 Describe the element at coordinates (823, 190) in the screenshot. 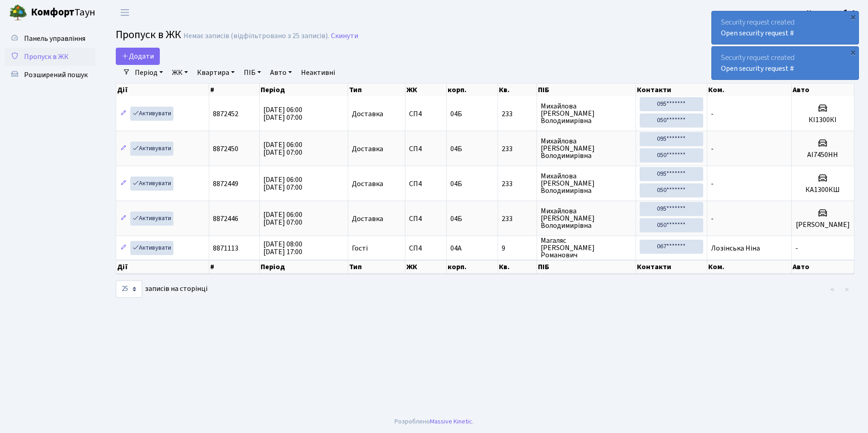

I see `h5: КА1300КШ` at that location.